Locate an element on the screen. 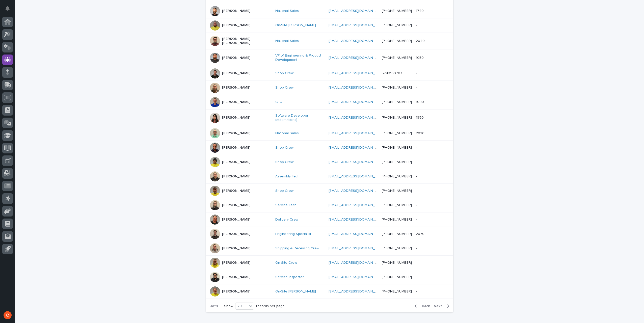  p: Show is located at coordinates (229, 306).